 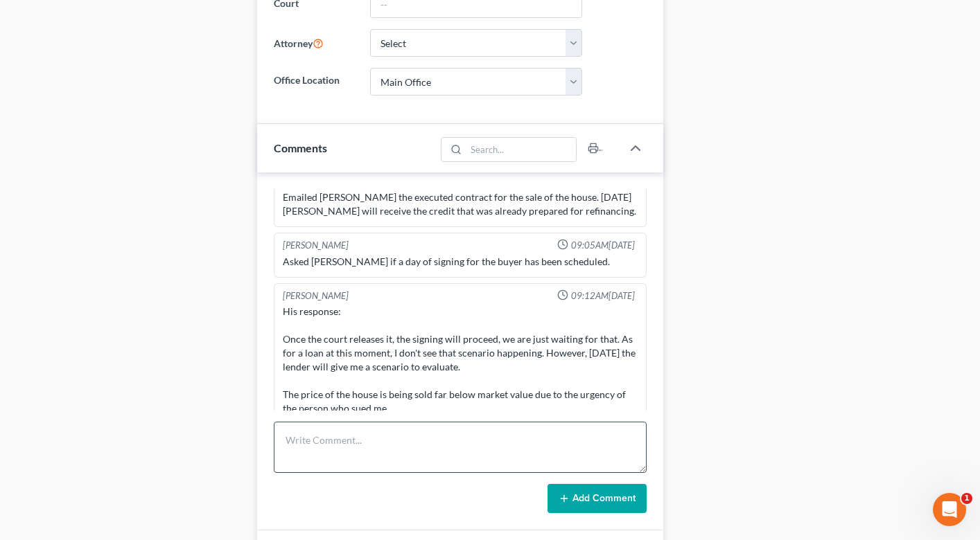 I want to click on button: Add Comment, so click(x=597, y=499).